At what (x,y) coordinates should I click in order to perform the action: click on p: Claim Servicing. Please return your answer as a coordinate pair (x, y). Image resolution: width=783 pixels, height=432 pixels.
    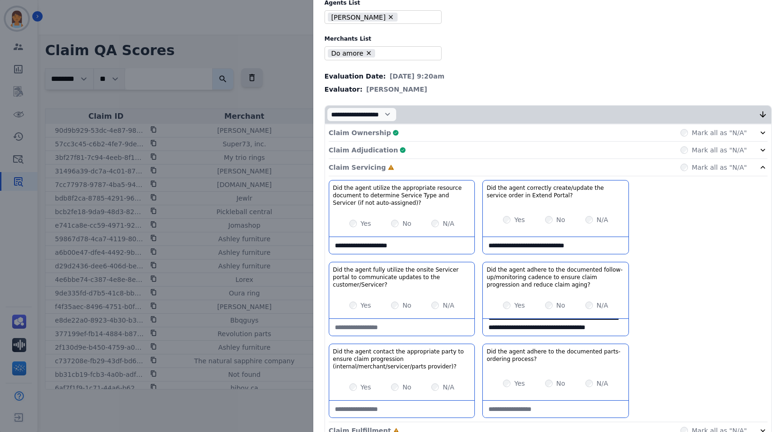
    Looking at the image, I should click on (357, 168).